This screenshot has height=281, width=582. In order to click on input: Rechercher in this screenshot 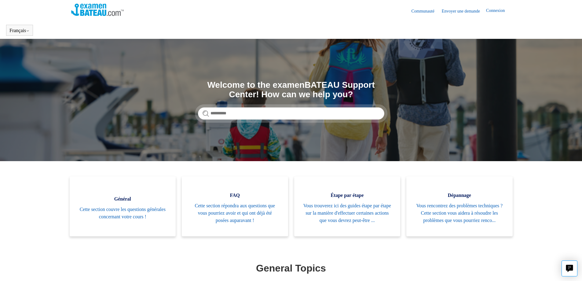, I will do `click(291, 113)`.